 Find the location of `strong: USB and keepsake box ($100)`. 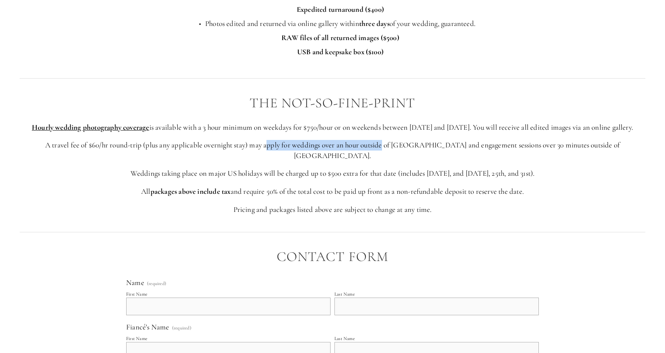

strong: USB and keepsake box ($100) is located at coordinates (340, 51).